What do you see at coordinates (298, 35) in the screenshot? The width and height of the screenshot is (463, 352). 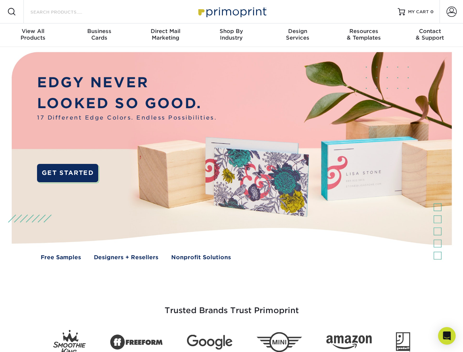 I see `a: DesignServices` at bounding box center [298, 35].